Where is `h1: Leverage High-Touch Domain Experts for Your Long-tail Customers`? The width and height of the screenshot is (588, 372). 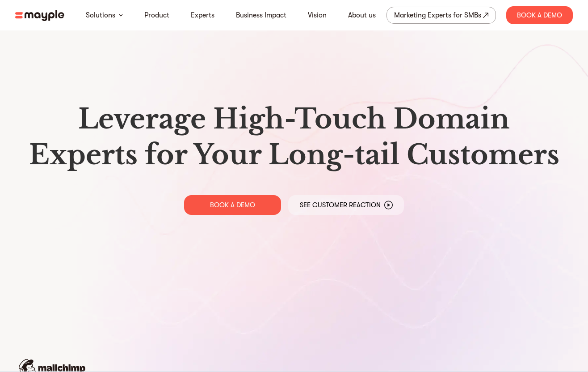 h1: Leverage High-Touch Domain Experts for Your Long-tail Customers is located at coordinates (294, 137).